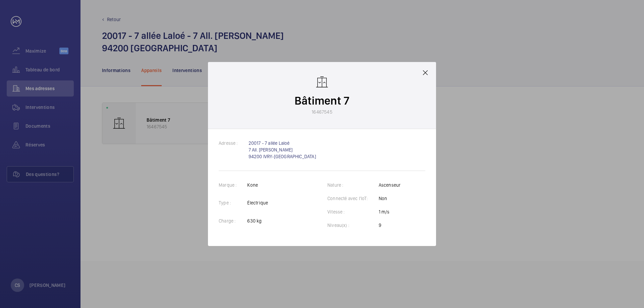 The height and width of the screenshot is (308, 644). I want to click on p: 16467545, so click(322, 112).